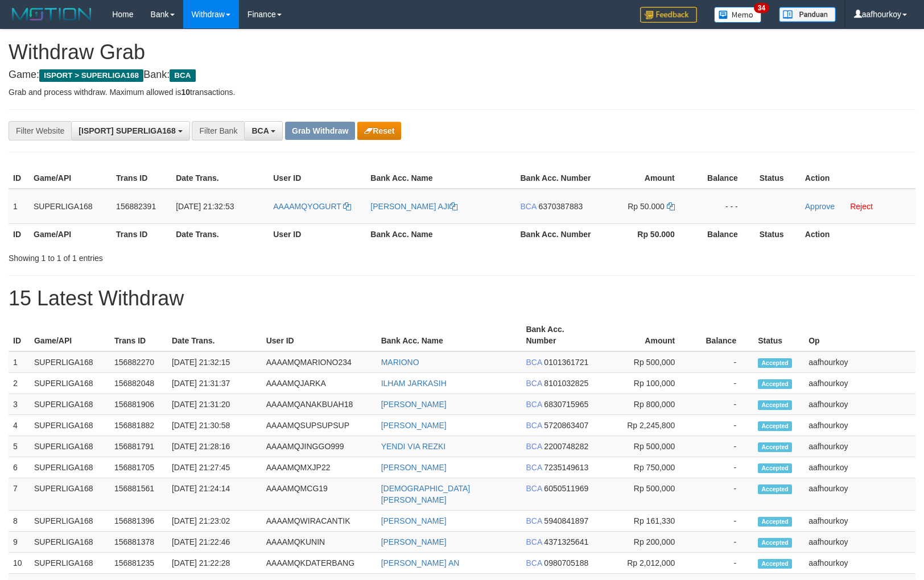 This screenshot has height=580, width=924. What do you see at coordinates (807, 15) in the screenshot?
I see `img: panduan.png` at bounding box center [807, 15].